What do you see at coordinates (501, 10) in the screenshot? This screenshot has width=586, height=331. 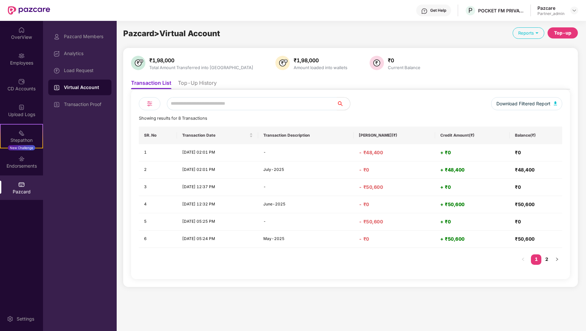 I see `div: POCKET FM PRIVATE LIMITED` at bounding box center [501, 10].